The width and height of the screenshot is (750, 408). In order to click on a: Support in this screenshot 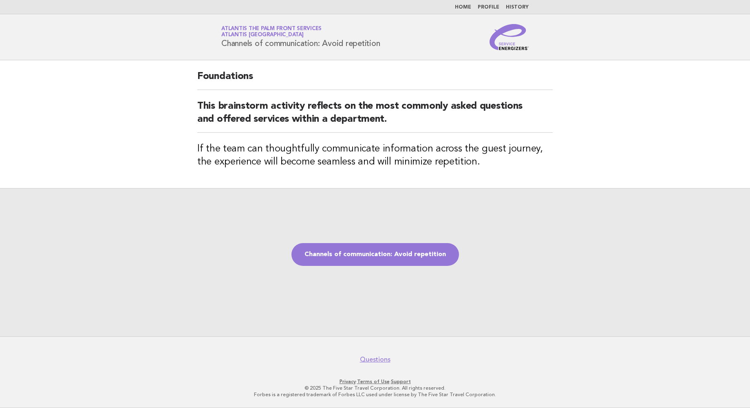, I will do `click(401, 382)`.